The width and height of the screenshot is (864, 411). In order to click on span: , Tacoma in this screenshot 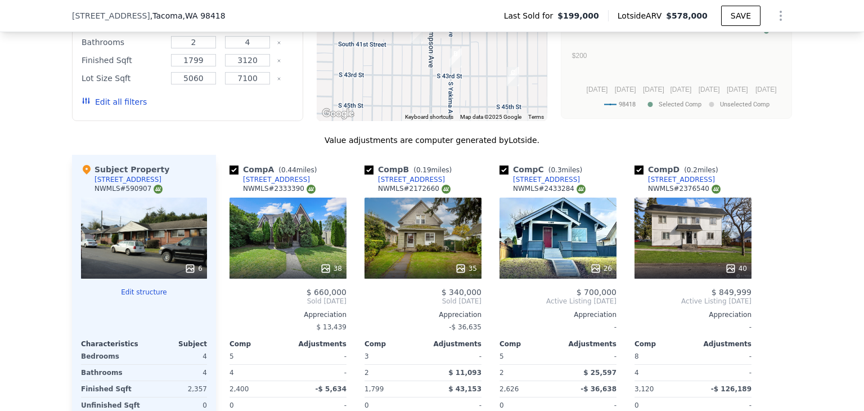, I will do `click(188, 16)`.